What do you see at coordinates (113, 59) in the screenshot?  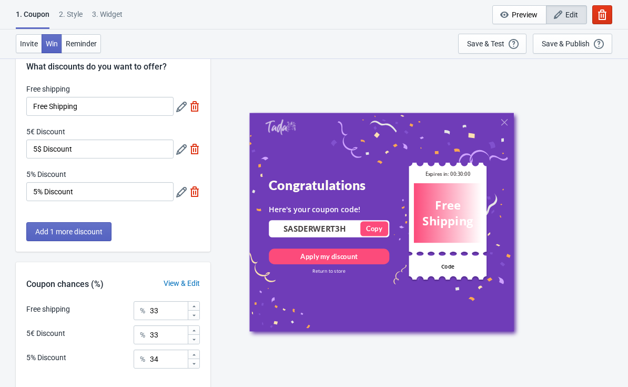 I see `div: What discounts do you want to offer?` at bounding box center [113, 59].